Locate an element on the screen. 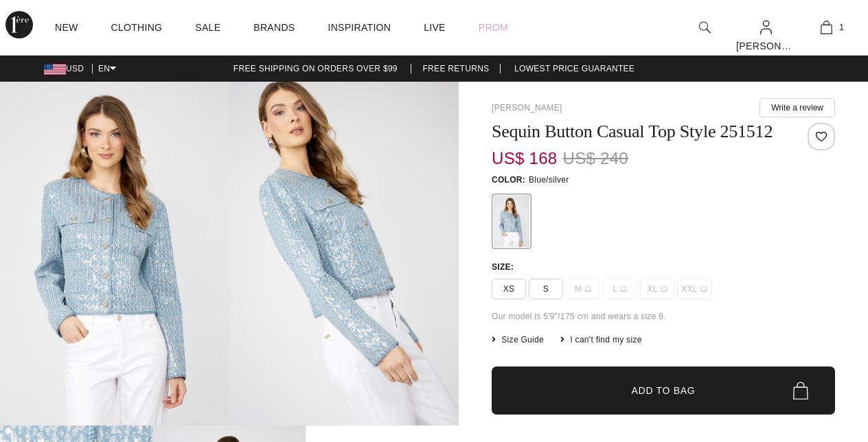 The image size is (868, 442). span: XL is located at coordinates (657, 289).